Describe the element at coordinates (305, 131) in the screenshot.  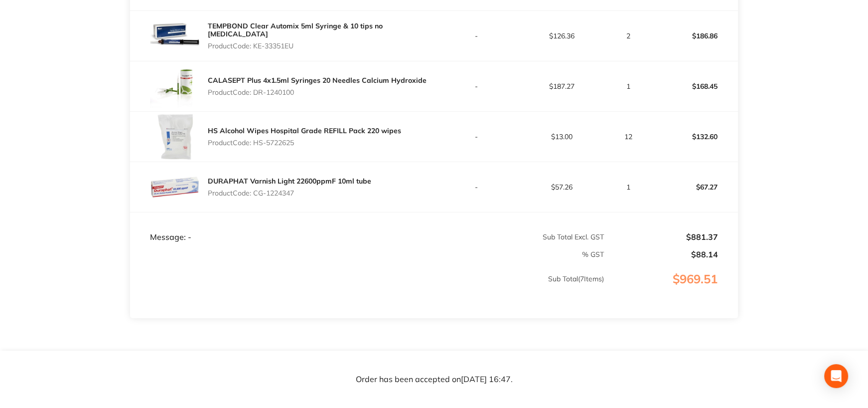
I see `a: HS Alcohol Wipes Hospital Grade REFILL Pack 220 wipes` at that location.